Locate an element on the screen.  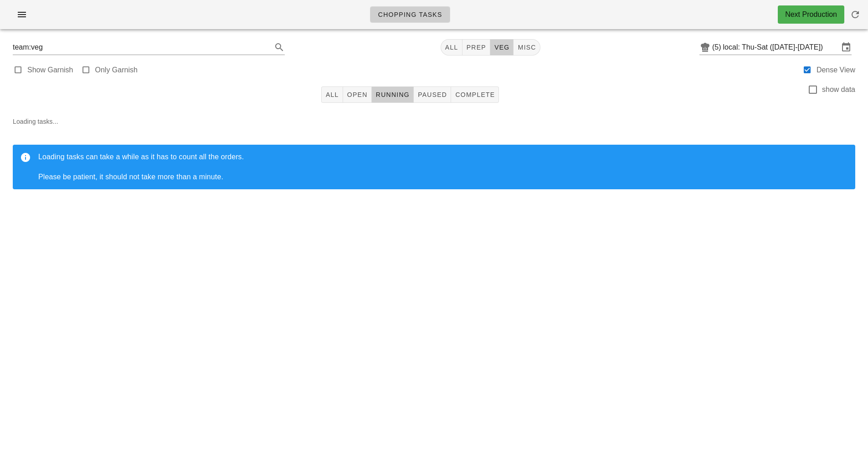
span: Paused is located at coordinates (431, 95).